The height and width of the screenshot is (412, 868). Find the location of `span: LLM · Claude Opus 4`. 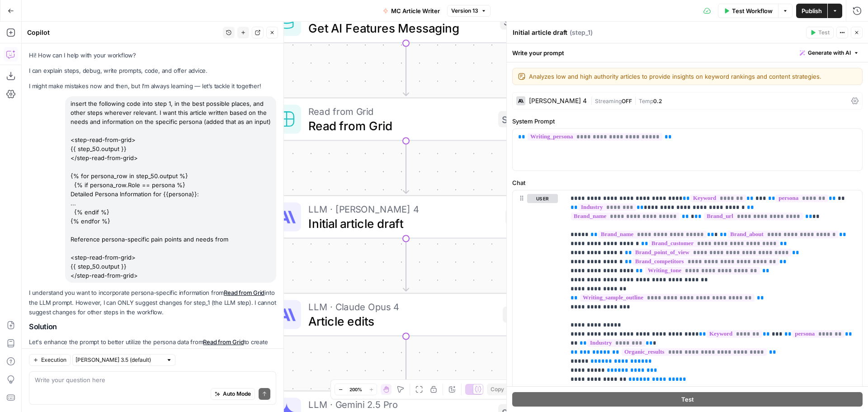

span: LLM · Claude Opus 4 is located at coordinates (402, 307).